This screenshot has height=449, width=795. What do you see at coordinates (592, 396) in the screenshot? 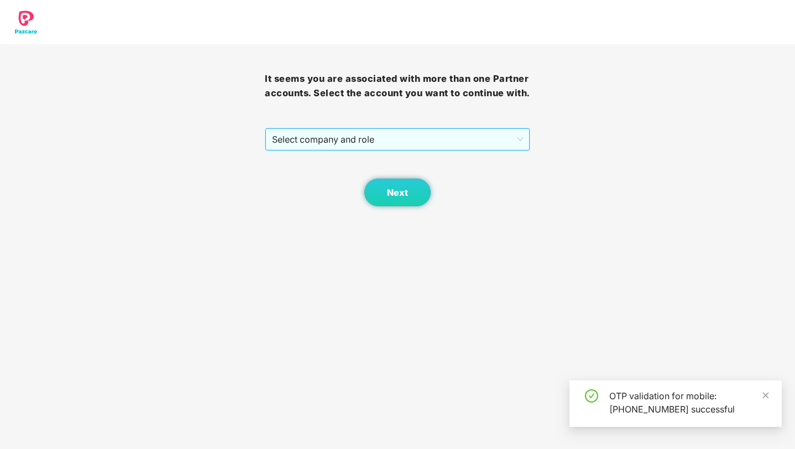
I see `span: check-circle` at bounding box center [592, 396].